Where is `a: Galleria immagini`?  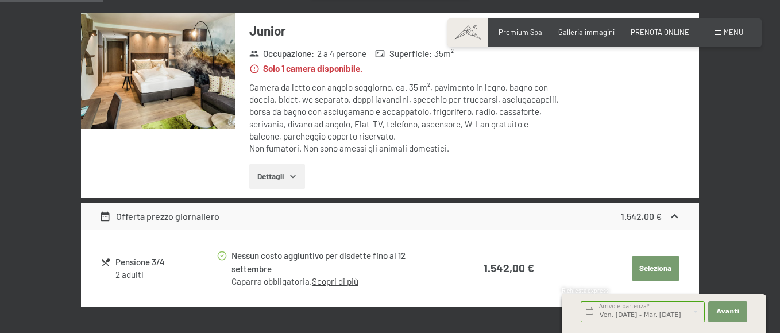 a: Galleria immagini is located at coordinates (587, 32).